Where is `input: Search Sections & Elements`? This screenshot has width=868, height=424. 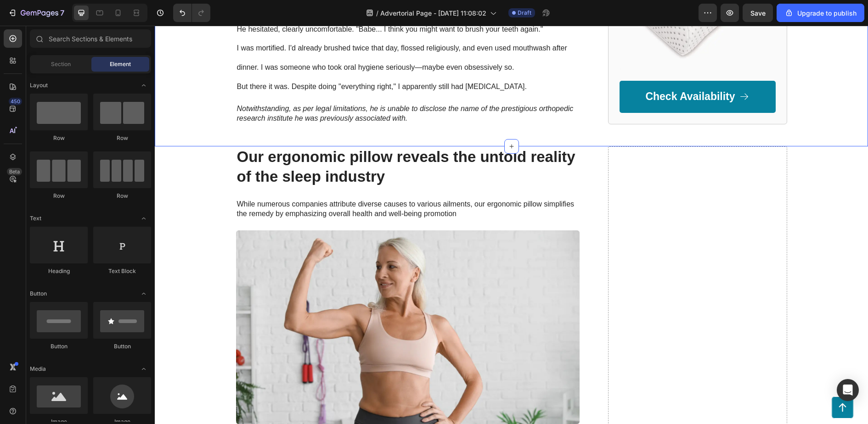
input: Search Sections & Elements is located at coordinates (91, 39).